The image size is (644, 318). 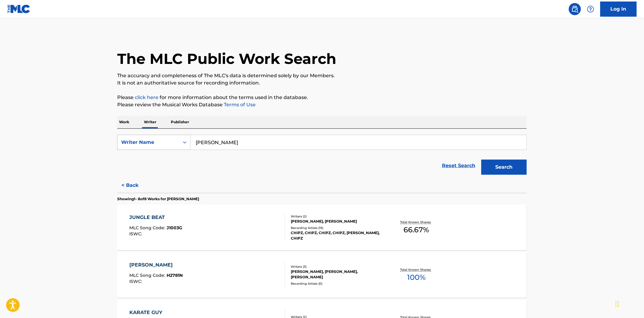 What do you see at coordinates (19, 9) in the screenshot?
I see `img: MLC Logo` at bounding box center [19, 9].